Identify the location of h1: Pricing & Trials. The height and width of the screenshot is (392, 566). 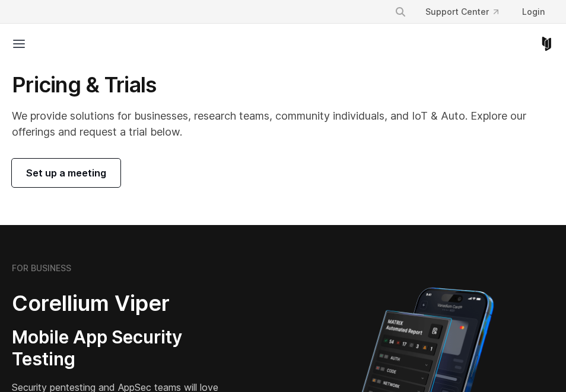
(283, 84).